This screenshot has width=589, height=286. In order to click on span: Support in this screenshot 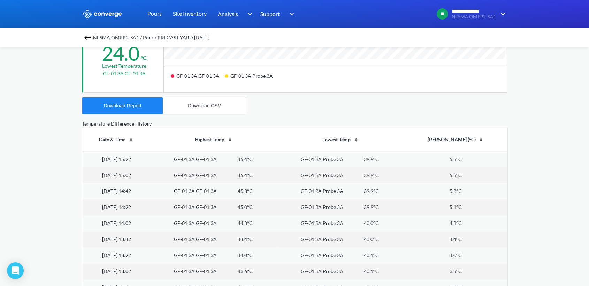, I will do `click(270, 14)`.